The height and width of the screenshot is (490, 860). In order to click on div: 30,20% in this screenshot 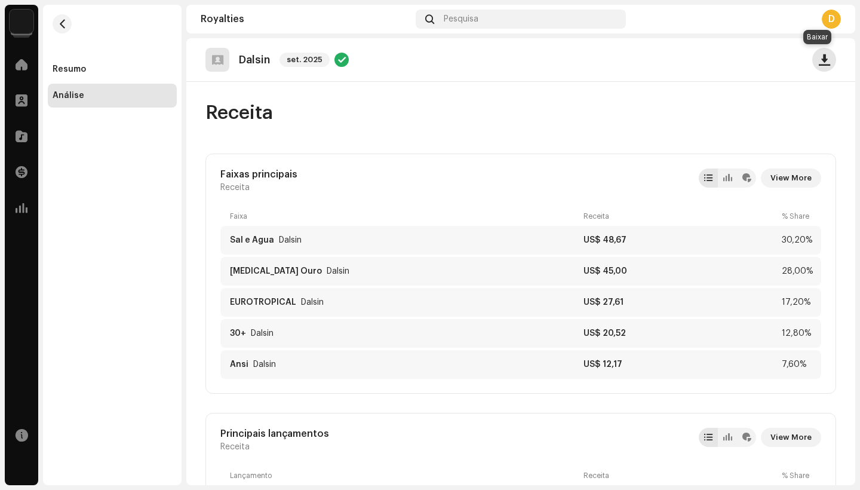, I will do `click(797, 240)`.